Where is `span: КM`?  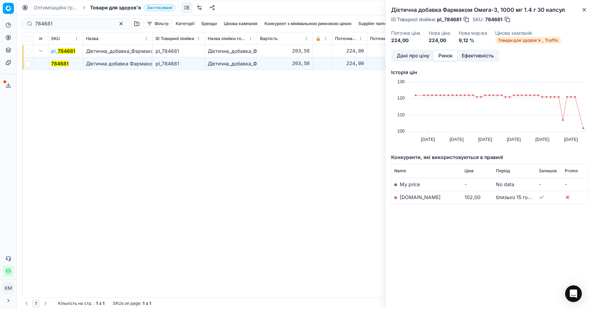
span: КM is located at coordinates (8, 288).